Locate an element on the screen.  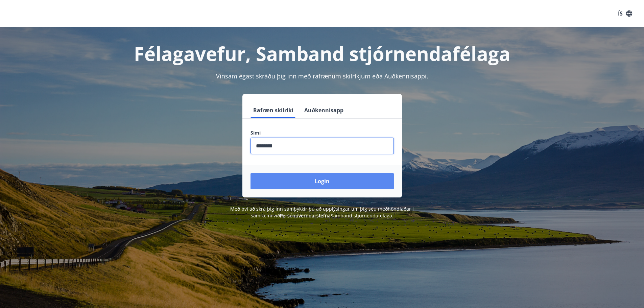
button: Auðkennisapp is located at coordinates (324, 110).